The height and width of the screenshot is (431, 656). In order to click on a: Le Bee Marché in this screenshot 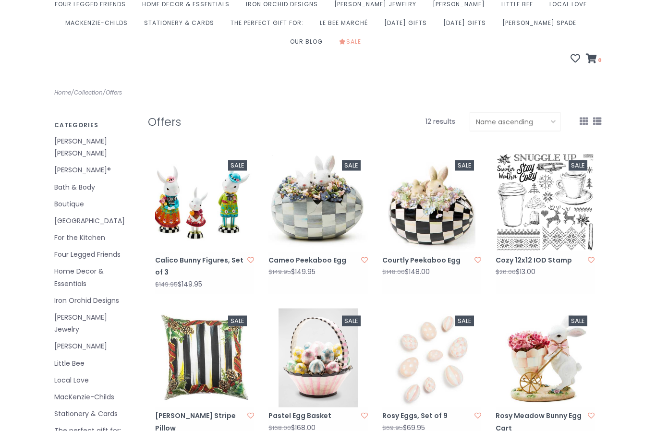, I will do `click(346, 25)`.